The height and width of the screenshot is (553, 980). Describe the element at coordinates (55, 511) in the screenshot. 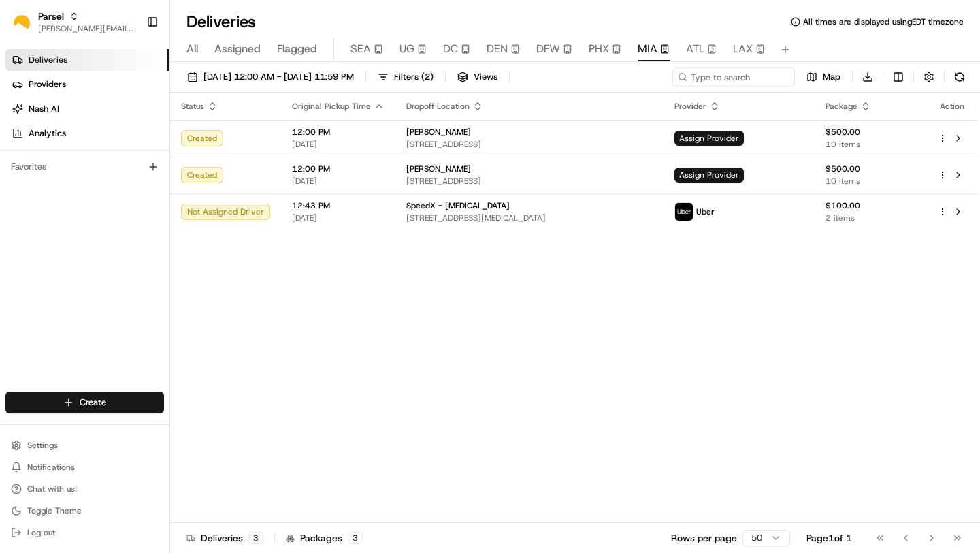

I see `span: Toggle Theme` at that location.